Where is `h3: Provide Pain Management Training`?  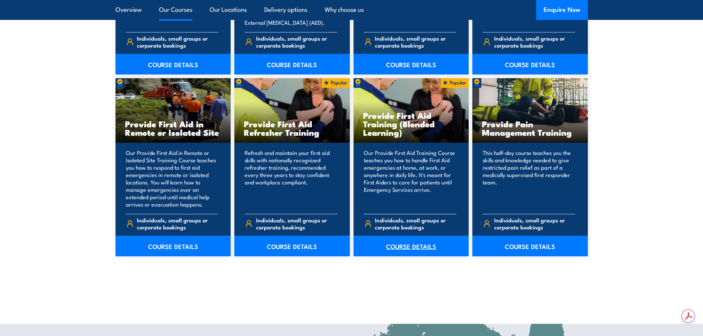 h3: Provide Pain Management Training is located at coordinates (530, 128).